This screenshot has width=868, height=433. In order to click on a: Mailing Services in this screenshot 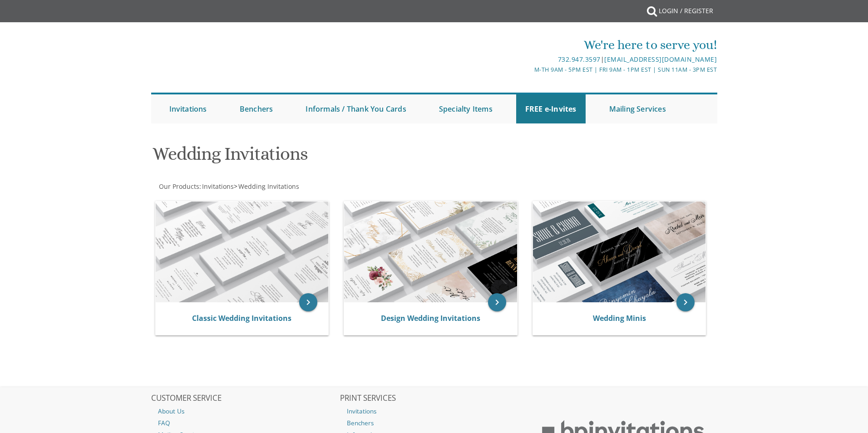, I will do `click(638, 109)`.